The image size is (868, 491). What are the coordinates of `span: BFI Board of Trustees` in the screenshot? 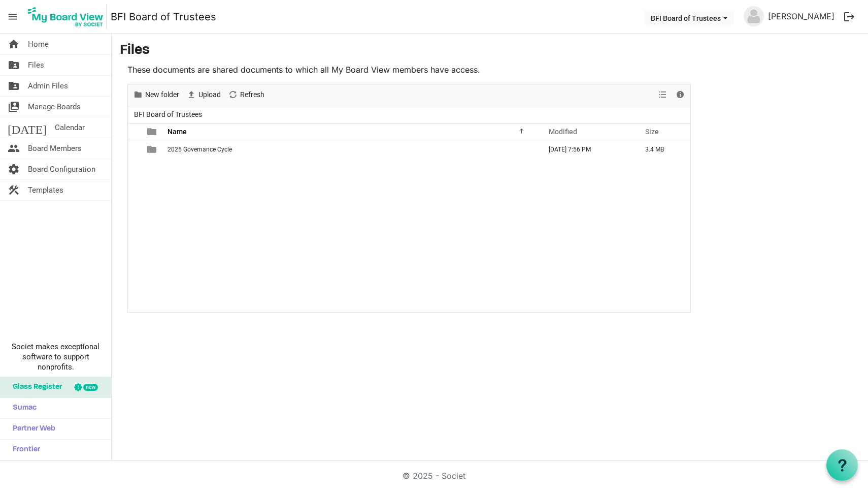 It's located at (168, 114).